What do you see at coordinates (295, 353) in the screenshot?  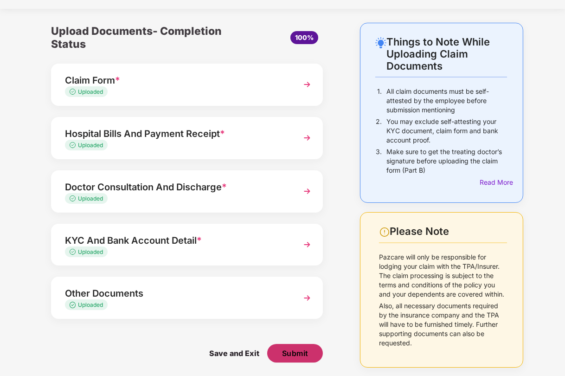 I see `button: Submit` at bounding box center [295, 353].